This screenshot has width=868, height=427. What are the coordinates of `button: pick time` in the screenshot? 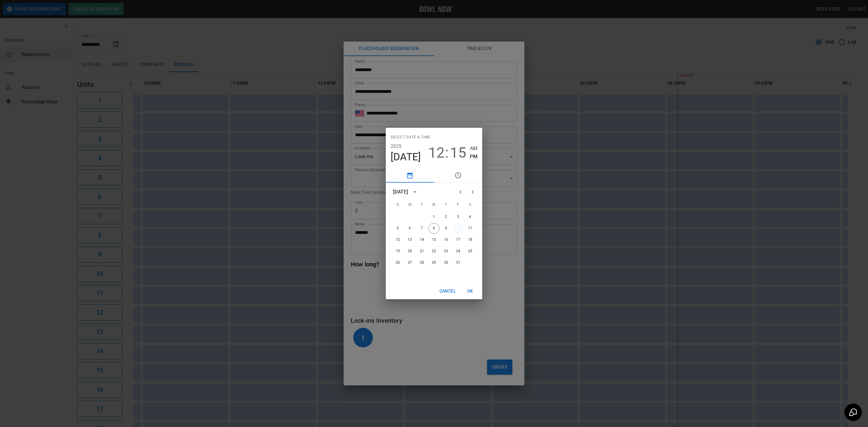 It's located at (458, 175).